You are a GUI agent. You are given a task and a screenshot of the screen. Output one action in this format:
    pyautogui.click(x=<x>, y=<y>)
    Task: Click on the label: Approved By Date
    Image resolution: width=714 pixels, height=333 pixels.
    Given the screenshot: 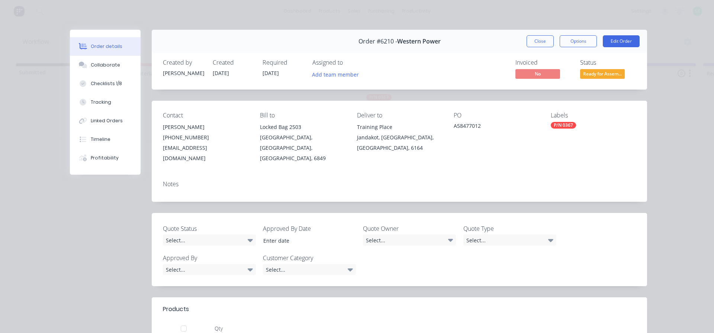 What is the action you would take?
    pyautogui.click(x=309, y=229)
    